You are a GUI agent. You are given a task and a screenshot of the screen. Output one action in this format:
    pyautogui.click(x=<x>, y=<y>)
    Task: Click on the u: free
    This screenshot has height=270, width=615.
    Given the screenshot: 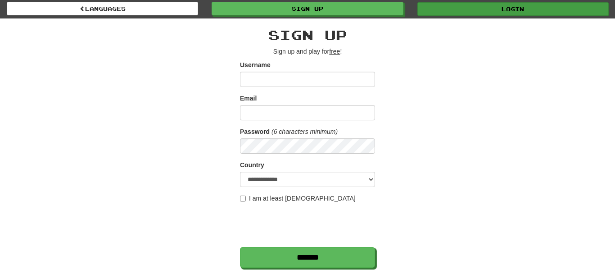 What is the action you would take?
    pyautogui.click(x=334, y=51)
    